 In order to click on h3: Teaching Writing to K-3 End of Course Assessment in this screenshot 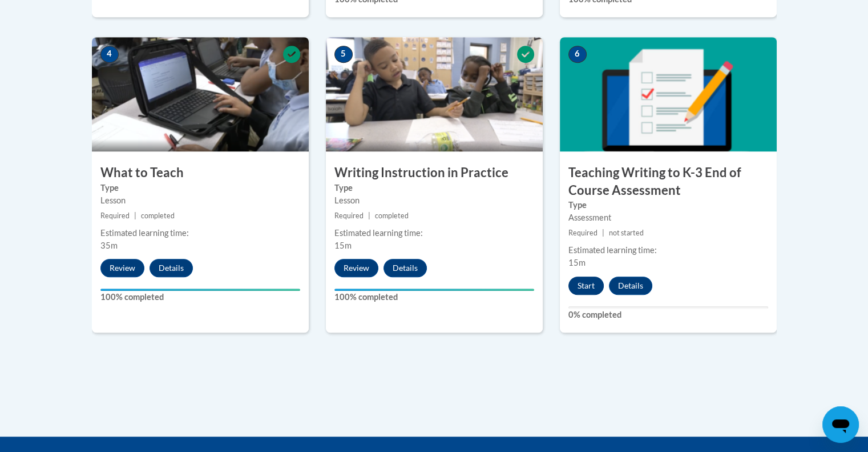, I will do `click(669, 182)`.